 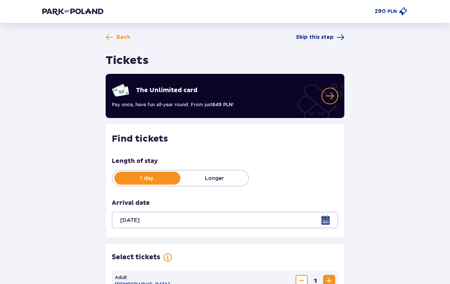 What do you see at coordinates (127, 61) in the screenshot?
I see `h1: Tickets` at bounding box center [127, 61].